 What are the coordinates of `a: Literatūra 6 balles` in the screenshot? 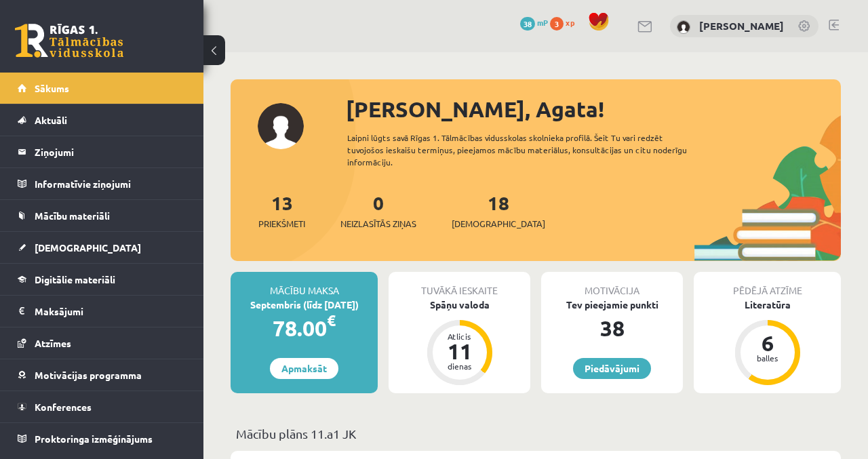 It's located at (767, 342).